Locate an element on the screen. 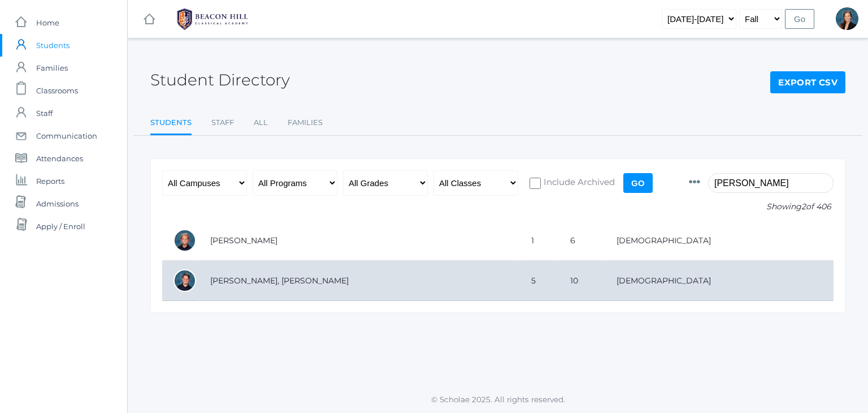  span: Communication is located at coordinates (67, 136).